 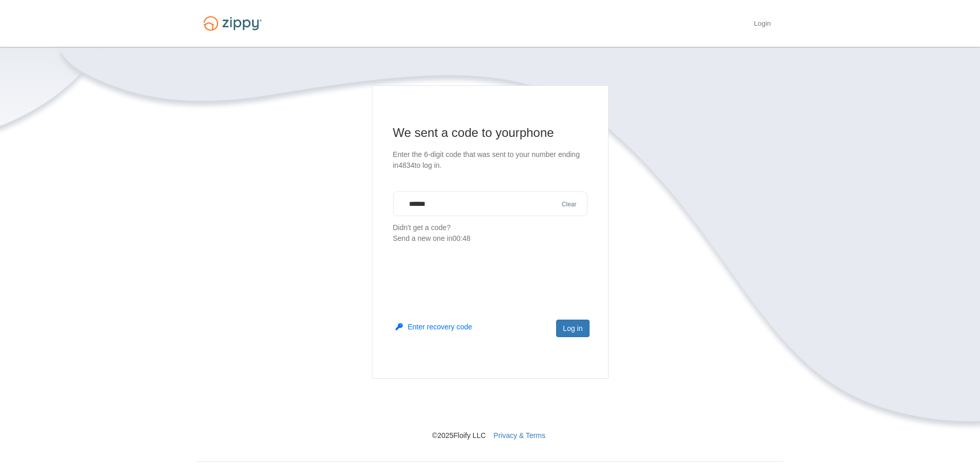 I want to click on nav: © 2025 Floify LLC, so click(x=491, y=410).